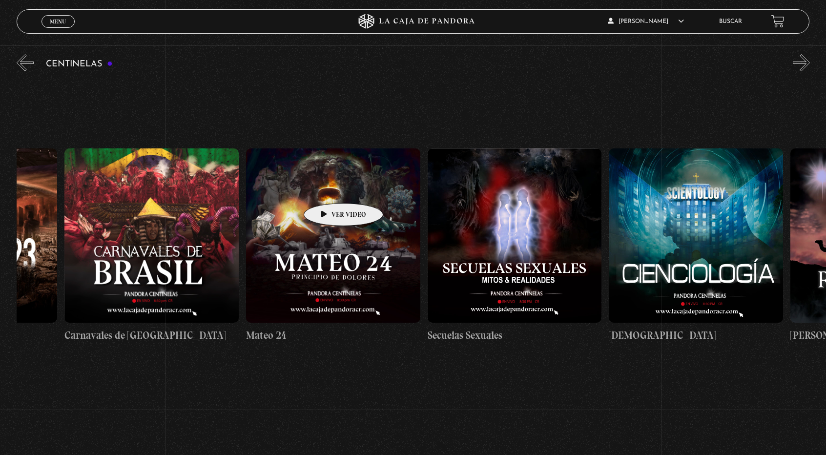 Image resolution: width=826 pixels, height=455 pixels. What do you see at coordinates (333, 246) in the screenshot?
I see `a: Mateo 24` at bounding box center [333, 246].